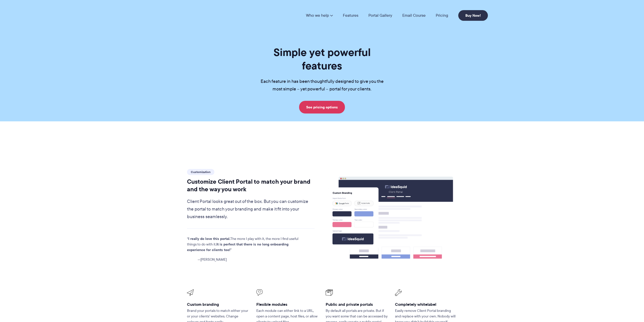  What do you see at coordinates (322, 107) in the screenshot?
I see `a: See pricing options` at bounding box center [322, 107].